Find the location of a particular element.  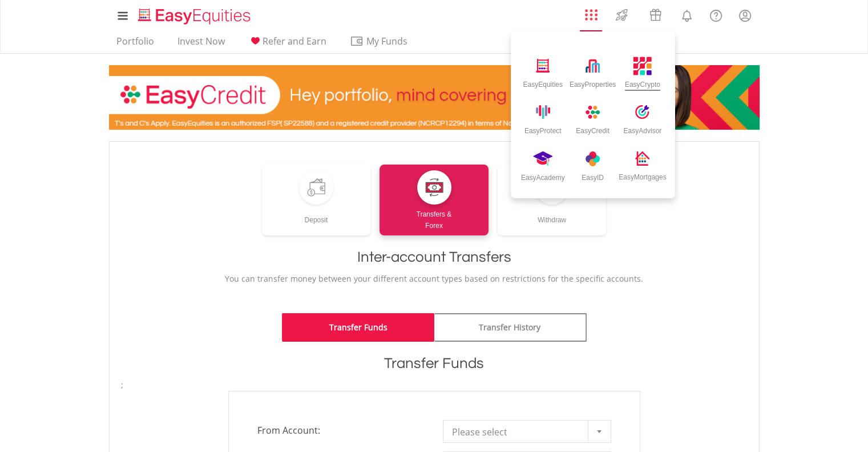

img: vouchers-v2.svg is located at coordinates (655, 15).